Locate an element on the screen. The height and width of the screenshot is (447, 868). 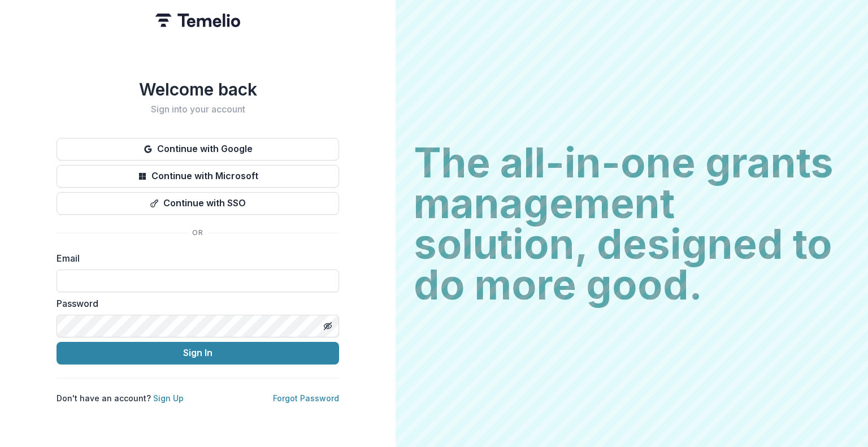
img: Temelio is located at coordinates (198, 20).